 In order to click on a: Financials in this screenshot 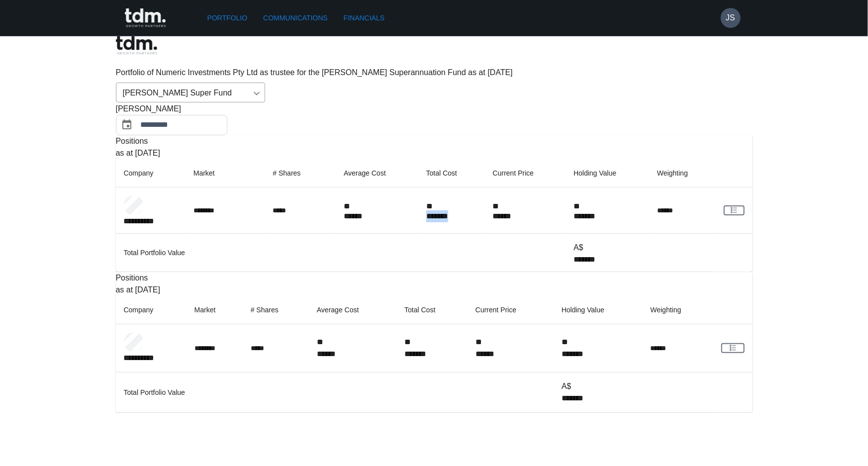, I will do `click(364, 18)`.